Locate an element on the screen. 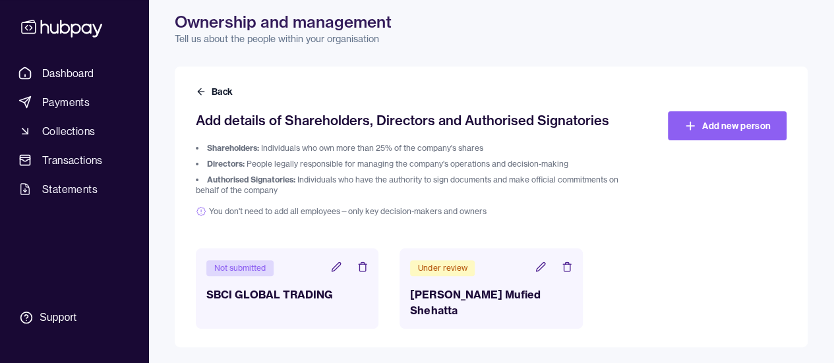  li: People legally responsible for managing the company's operations and decision-making is located at coordinates (417, 164).